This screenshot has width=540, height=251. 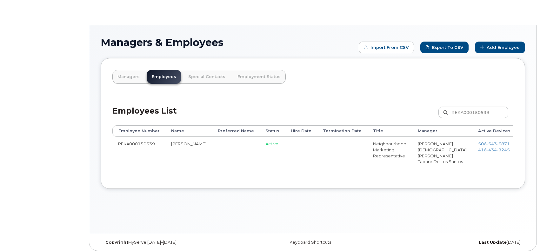 I want to click on strong: Last Update, so click(x=492, y=242).